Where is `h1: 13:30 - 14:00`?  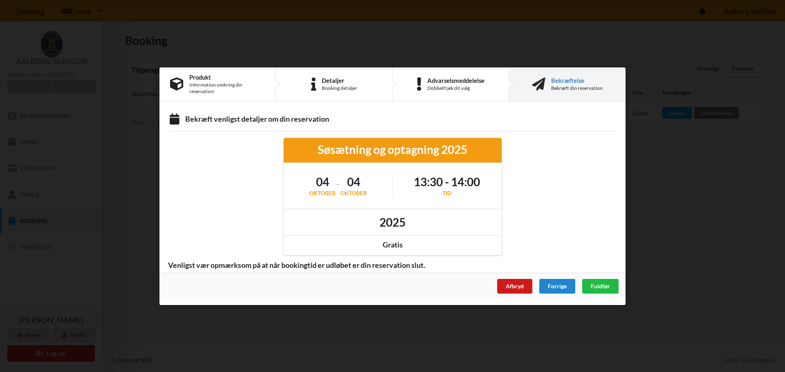 h1: 13:30 - 14:00 is located at coordinates (447, 182).